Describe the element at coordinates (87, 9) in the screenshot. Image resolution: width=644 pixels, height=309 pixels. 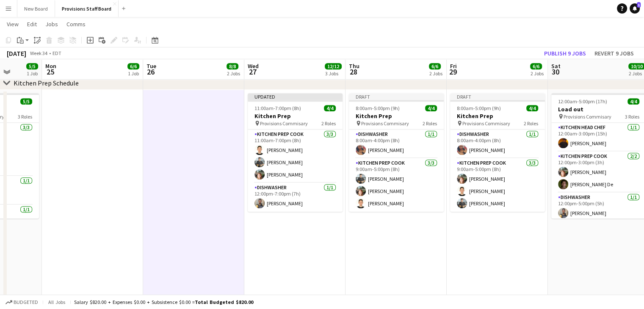
I see `button: Provisions Staff Board` at that location.